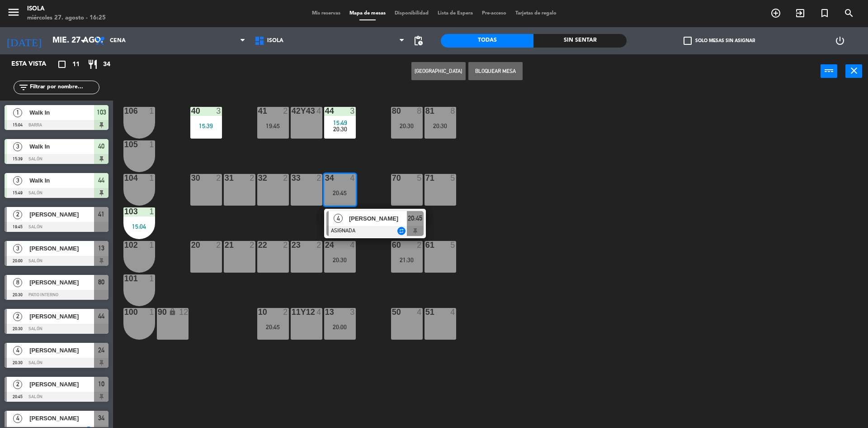 This screenshot has height=428, width=868. Describe the element at coordinates (455, 13) in the screenshot. I see `span: Lista de Espera` at that location.